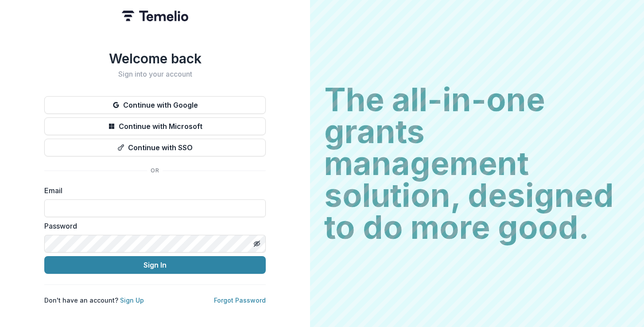  I want to click on img: Temelio, so click(155, 16).